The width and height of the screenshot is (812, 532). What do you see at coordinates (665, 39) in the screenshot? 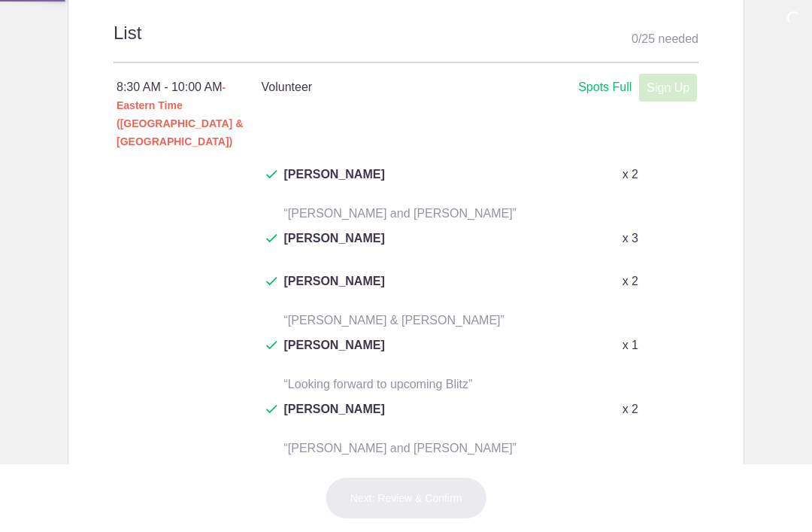
I see `div: 0 25 needed` at bounding box center [665, 39].